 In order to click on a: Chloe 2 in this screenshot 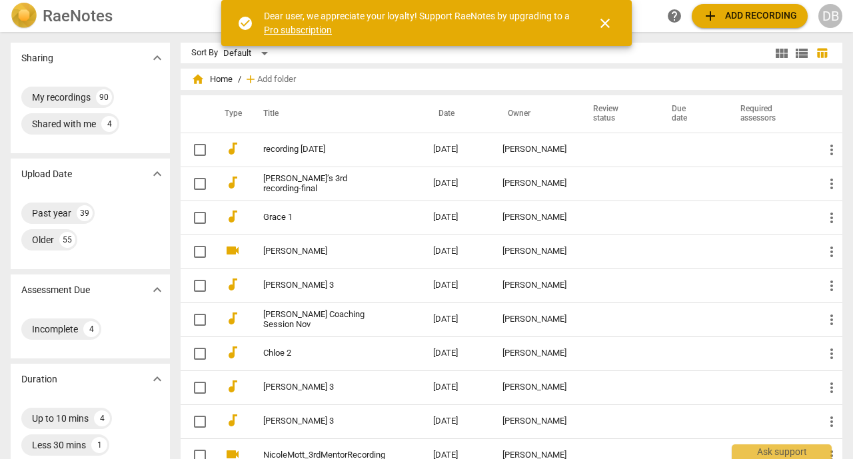, I will do `click(324, 353)`.